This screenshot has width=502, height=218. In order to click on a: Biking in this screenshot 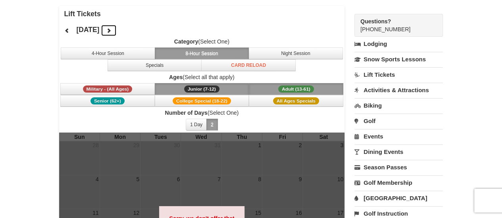, I will do `click(398, 105)`.